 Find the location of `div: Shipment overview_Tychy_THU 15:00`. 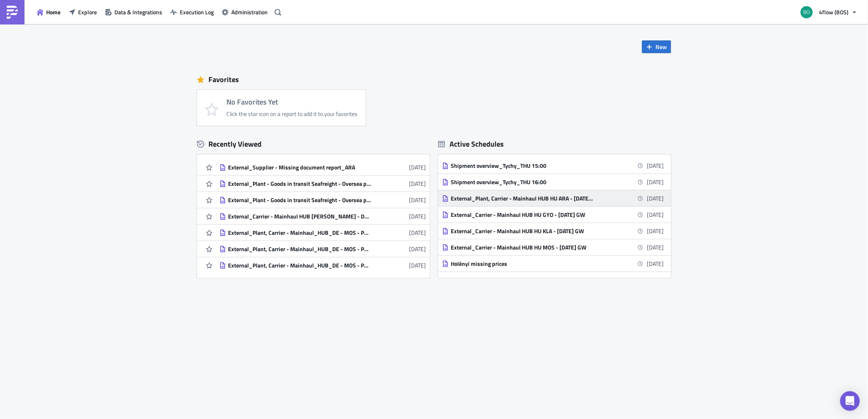

div: Shipment overview_Tychy_THU 15:00 is located at coordinates (522, 166).